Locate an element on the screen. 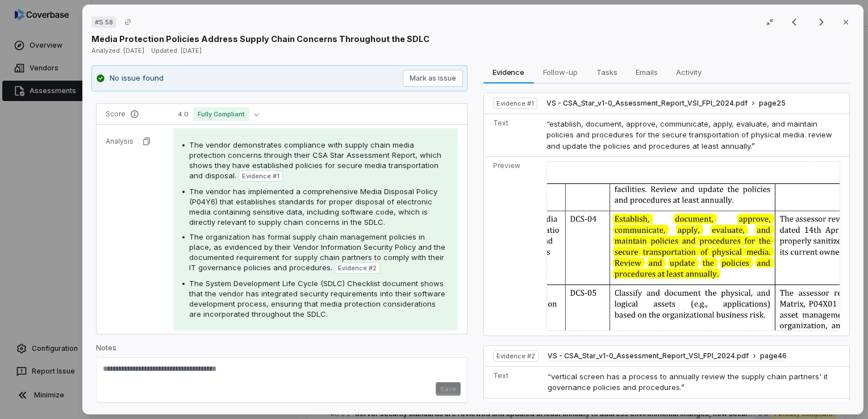 The image size is (868, 419). span: The vendor demonstrates compliance with supply chain media protection concerns through their CSA ... is located at coordinates (315, 160).